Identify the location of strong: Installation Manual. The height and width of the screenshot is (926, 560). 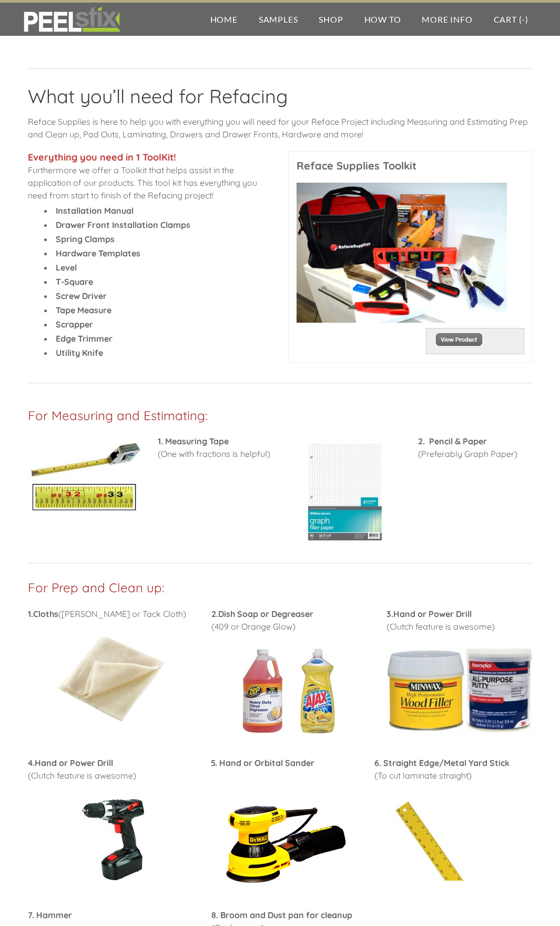
(95, 210).